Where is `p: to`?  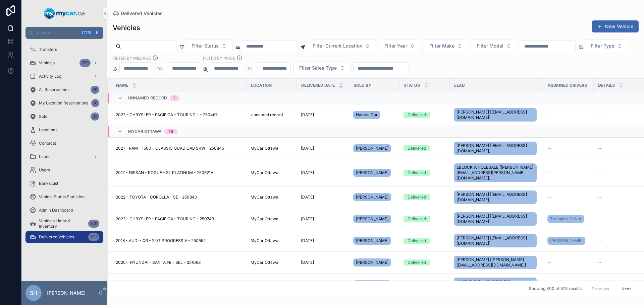
p: to is located at coordinates (250, 69).